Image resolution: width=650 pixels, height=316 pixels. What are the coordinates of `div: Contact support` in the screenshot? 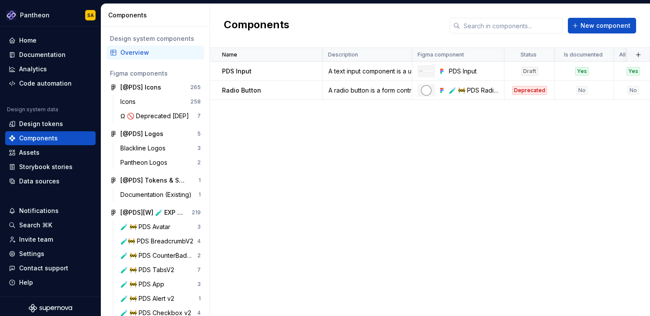 It's located at (43, 268).